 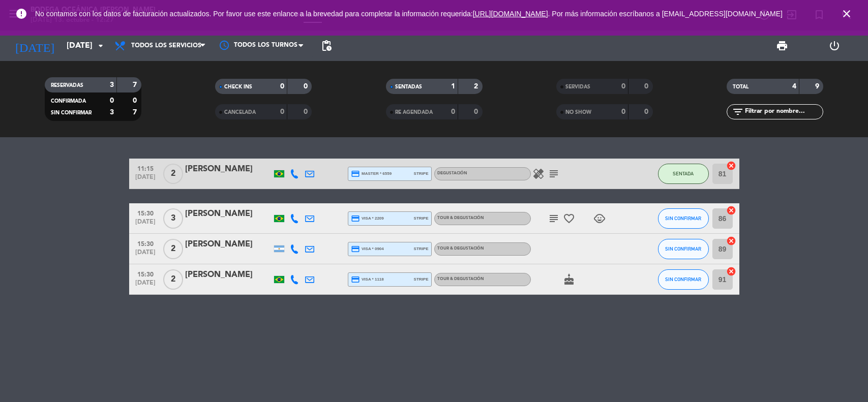 I want to click on span: NO SHOW, so click(x=578, y=112).